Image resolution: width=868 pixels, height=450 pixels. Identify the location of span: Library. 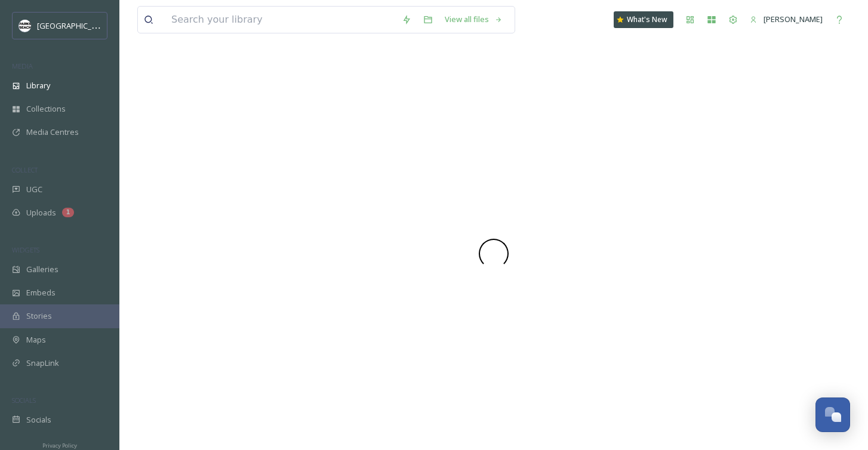
(38, 85).